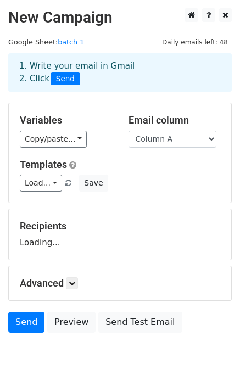 The image size is (240, 370). What do you see at coordinates (195, 42) in the screenshot?
I see `a: Daily emails left: 48` at bounding box center [195, 42].